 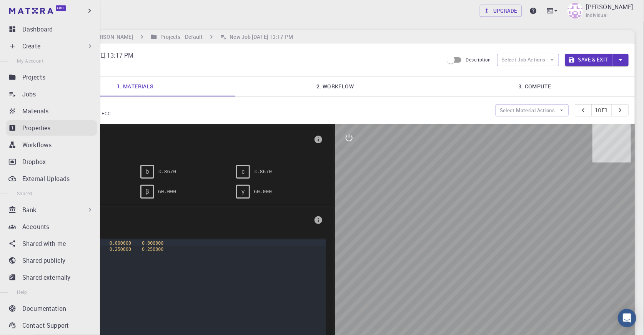 What do you see at coordinates (25, 9) in the screenshot?
I see `span: 지원` at bounding box center [25, 9].